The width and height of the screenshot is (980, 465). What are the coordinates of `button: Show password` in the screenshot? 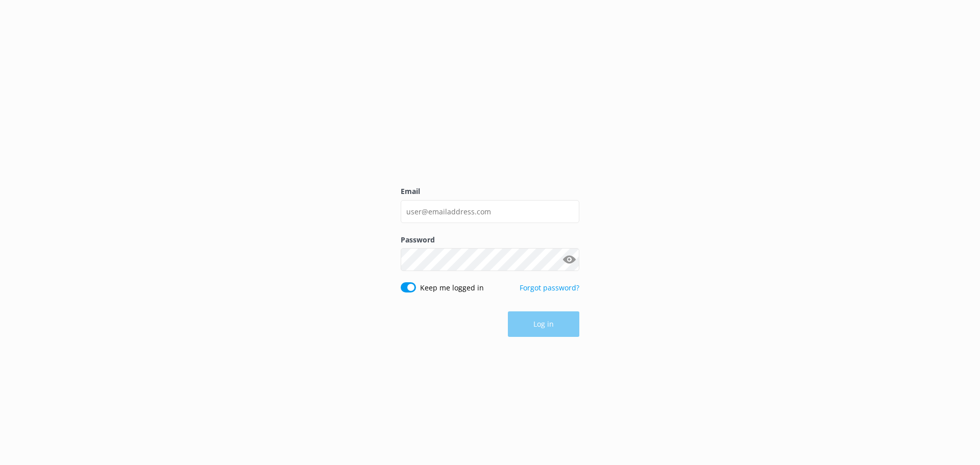 It's located at (569, 260).